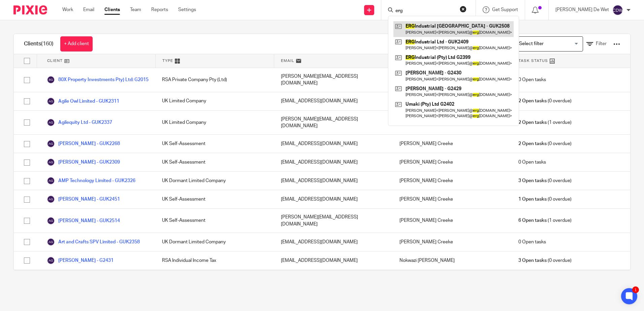 This screenshot has height=311, width=644. I want to click on div: RSA Individual Income Tax, so click(214, 261).